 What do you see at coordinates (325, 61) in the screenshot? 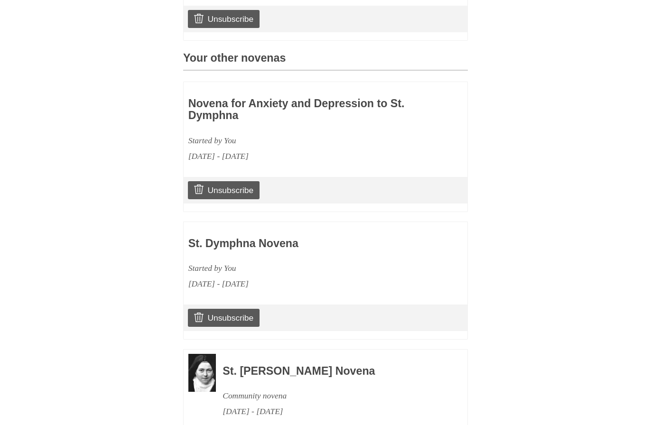
I see `h3: Your other novenas` at bounding box center [325, 61].